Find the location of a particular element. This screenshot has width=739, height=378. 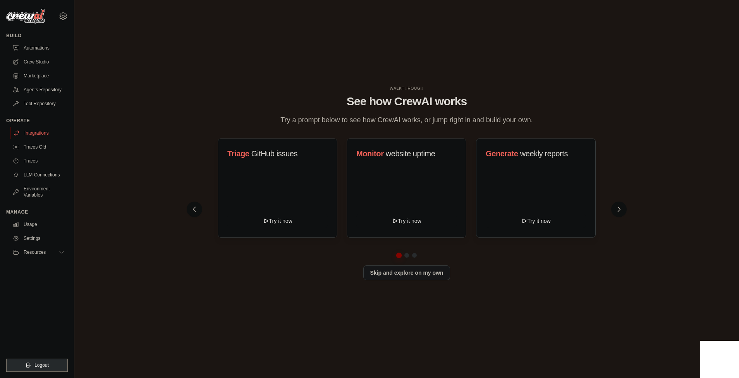

a: Traces is located at coordinates (38, 161).